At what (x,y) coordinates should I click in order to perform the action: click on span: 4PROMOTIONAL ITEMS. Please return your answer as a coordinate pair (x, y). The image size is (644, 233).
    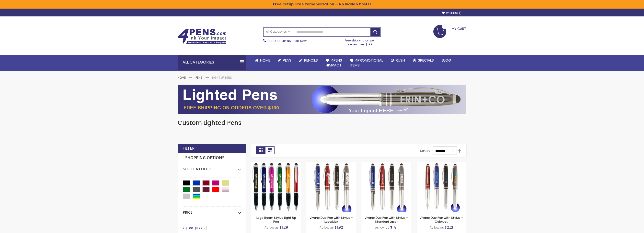
    Looking at the image, I should click on (367, 62).